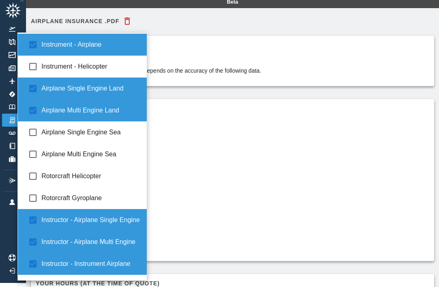  Describe the element at coordinates (91, 67) in the screenshot. I see `span: Instrument - Helicopter` at that location.